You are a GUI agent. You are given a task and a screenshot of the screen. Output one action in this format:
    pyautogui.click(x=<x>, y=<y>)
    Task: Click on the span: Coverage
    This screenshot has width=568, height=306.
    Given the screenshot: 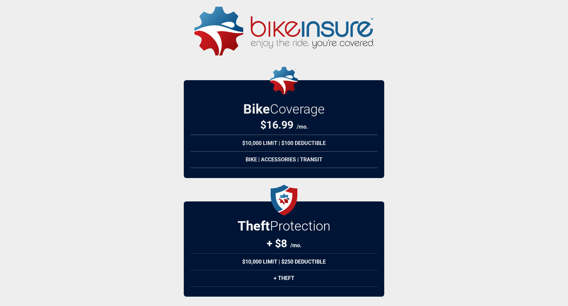 What is the action you would take?
    pyautogui.click(x=297, y=109)
    